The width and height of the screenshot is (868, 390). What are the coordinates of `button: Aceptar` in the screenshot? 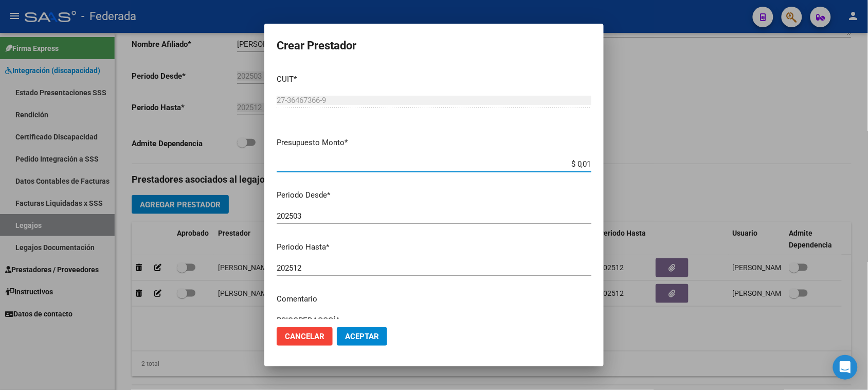 It's located at (362, 337).